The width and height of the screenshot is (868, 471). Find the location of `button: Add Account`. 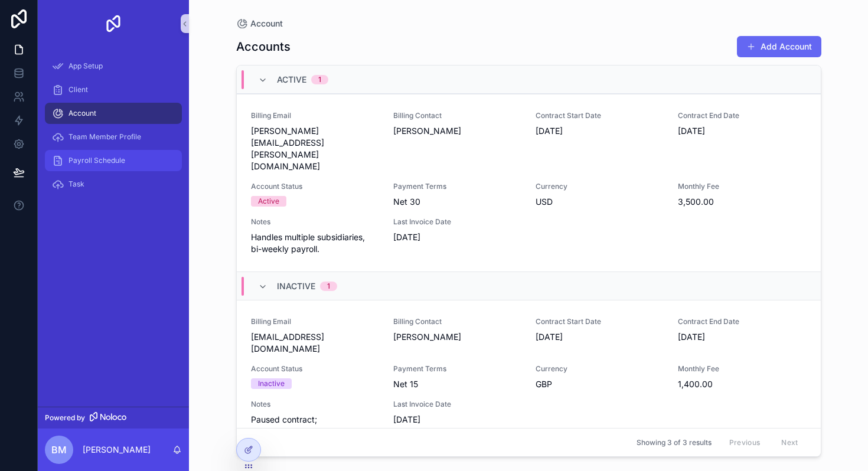

button: Add Account is located at coordinates (779, 47).